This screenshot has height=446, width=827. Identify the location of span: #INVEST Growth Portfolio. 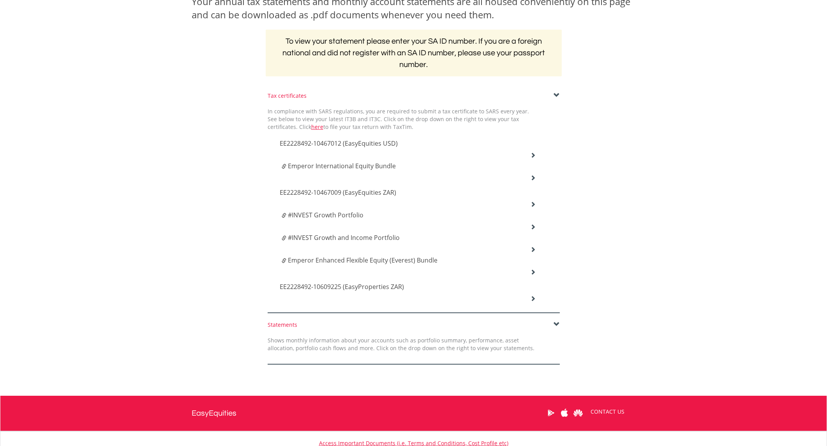
(326, 215).